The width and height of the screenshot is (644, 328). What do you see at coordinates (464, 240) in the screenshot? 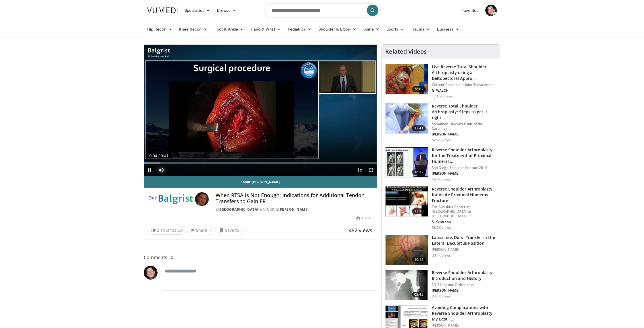
I see `h3: Latissimus Dorsi Transfer in the Lateral Decubitus Position` at bounding box center [464, 240].